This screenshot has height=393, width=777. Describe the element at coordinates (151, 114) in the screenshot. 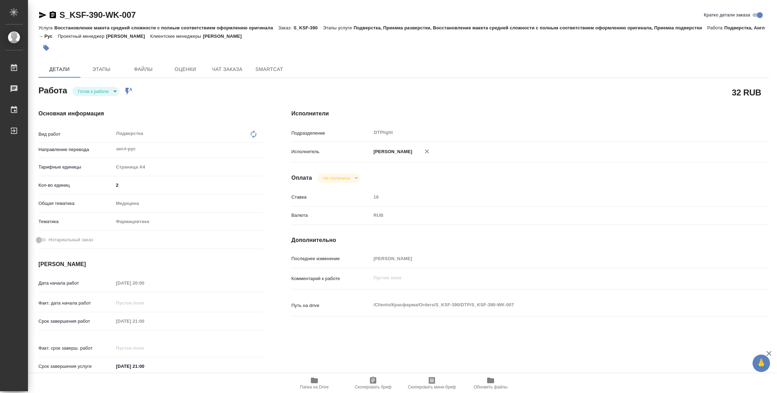

I see `h4: Основная информация` at that location.